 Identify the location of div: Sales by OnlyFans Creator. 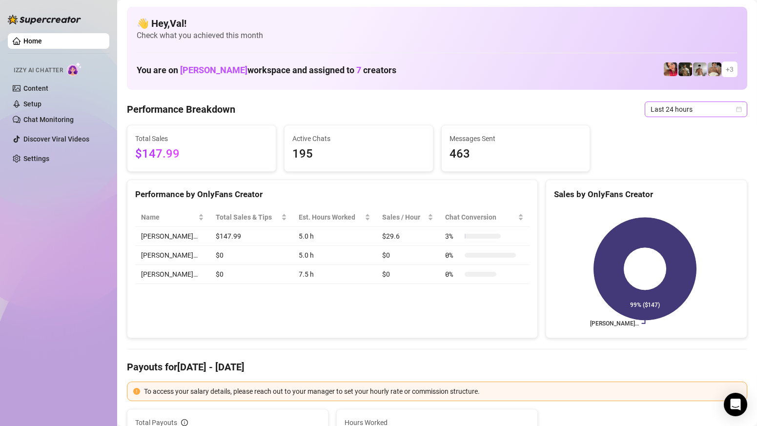
(646, 194).